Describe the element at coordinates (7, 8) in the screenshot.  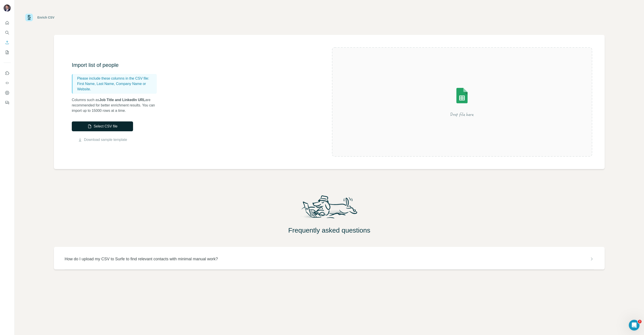
I see `img: Avatar` at that location.